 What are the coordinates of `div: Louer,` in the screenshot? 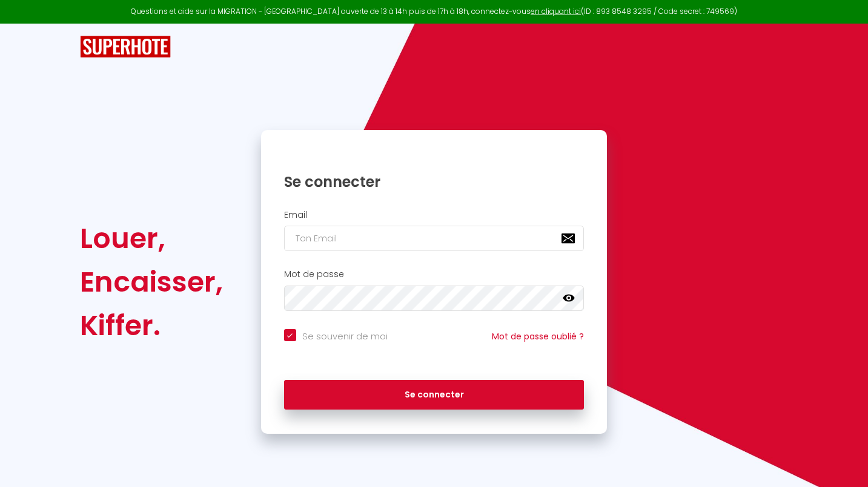 It's located at (151, 238).